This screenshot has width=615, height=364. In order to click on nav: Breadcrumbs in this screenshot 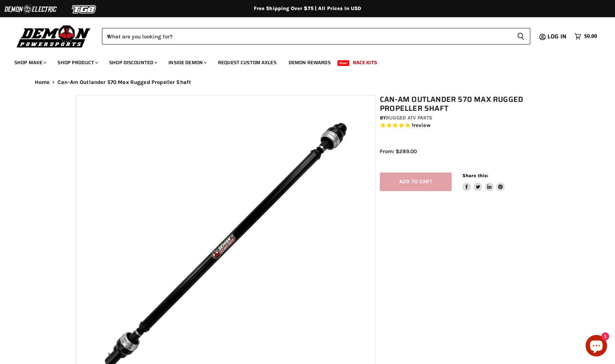, I will do `click(308, 82)`.